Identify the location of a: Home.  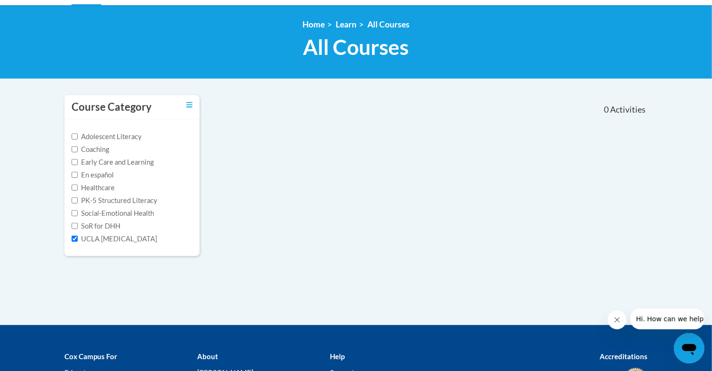
(313, 24).